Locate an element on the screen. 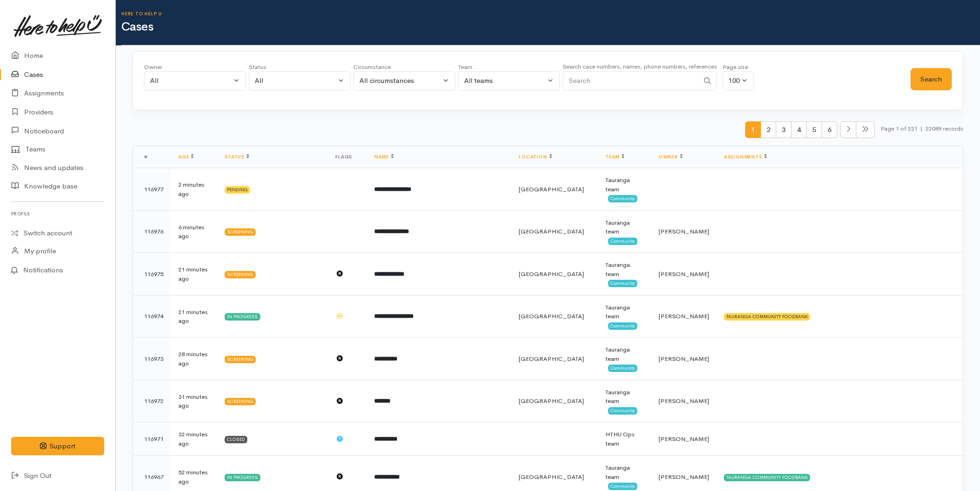 The height and width of the screenshot is (491, 980). td: 2 minutes ago is located at coordinates (194, 189).